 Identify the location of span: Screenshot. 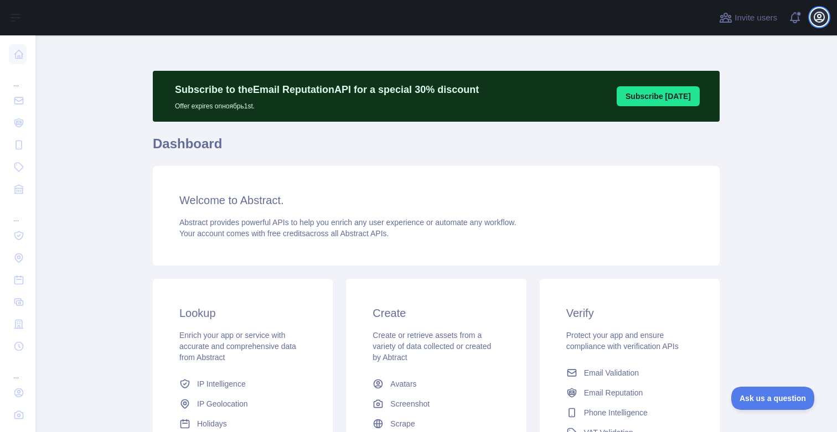
(410, 404).